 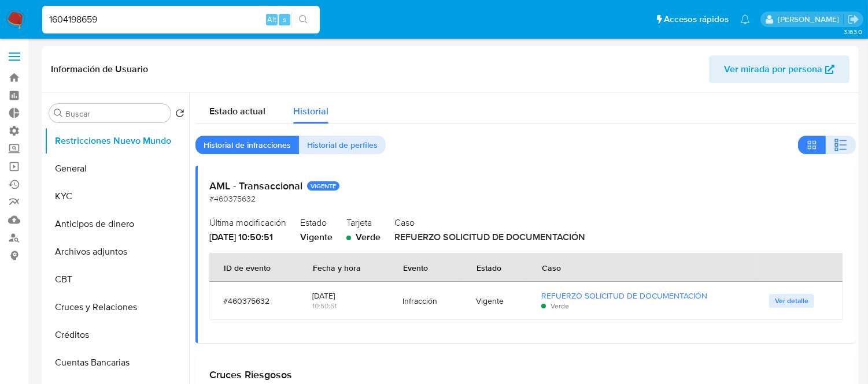 I want to click on button: Buscar, so click(x=59, y=113).